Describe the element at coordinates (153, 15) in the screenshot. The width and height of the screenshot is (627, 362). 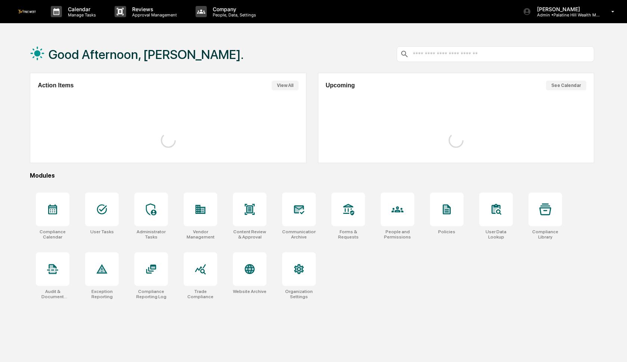
I see `p: Approval Management` at that location.